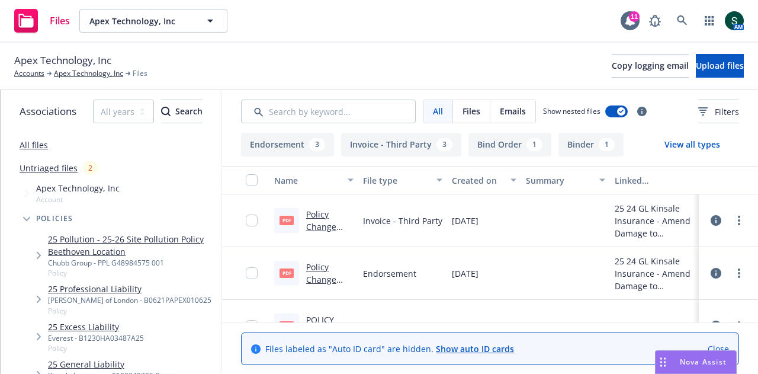 The height and width of the screenshot is (374, 758). What do you see at coordinates (396, 180) in the screenshot?
I see `div: File type` at bounding box center [396, 180].